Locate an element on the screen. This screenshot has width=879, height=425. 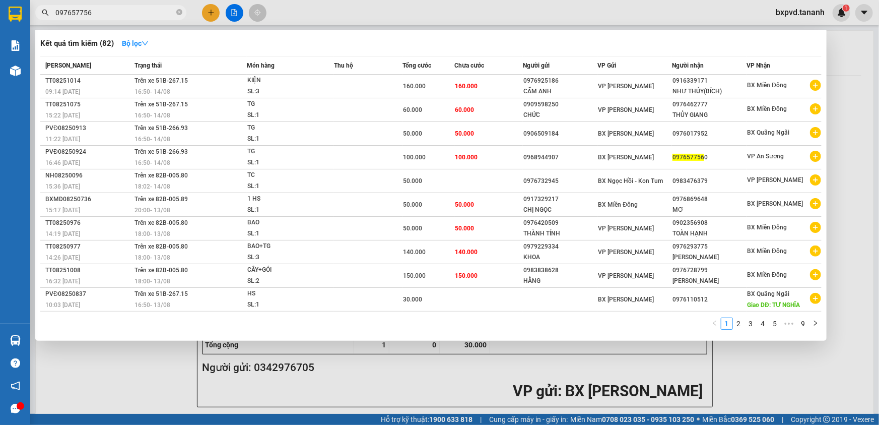
span: Trên xe 51B-266.93 is located at coordinates (161, 152).